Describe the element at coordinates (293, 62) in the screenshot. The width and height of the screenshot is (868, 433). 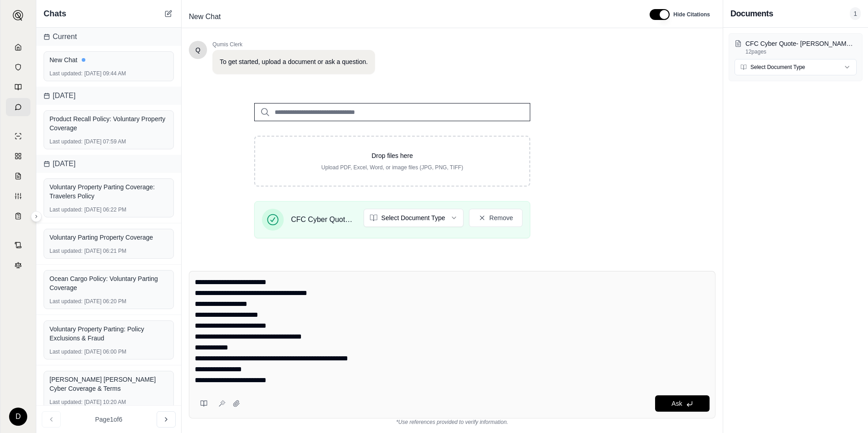
I see `p: To get started, upload a document or ask a question.` at that location.